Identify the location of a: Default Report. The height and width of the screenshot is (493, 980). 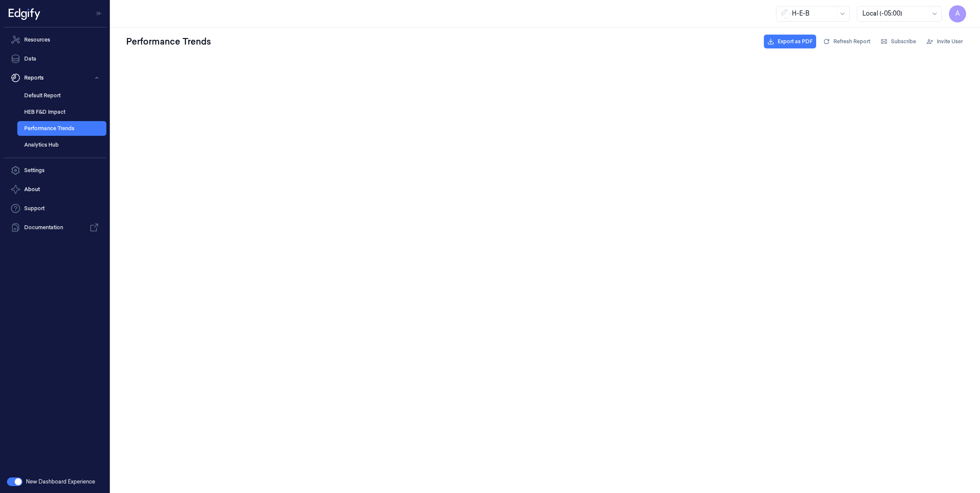
(62, 95).